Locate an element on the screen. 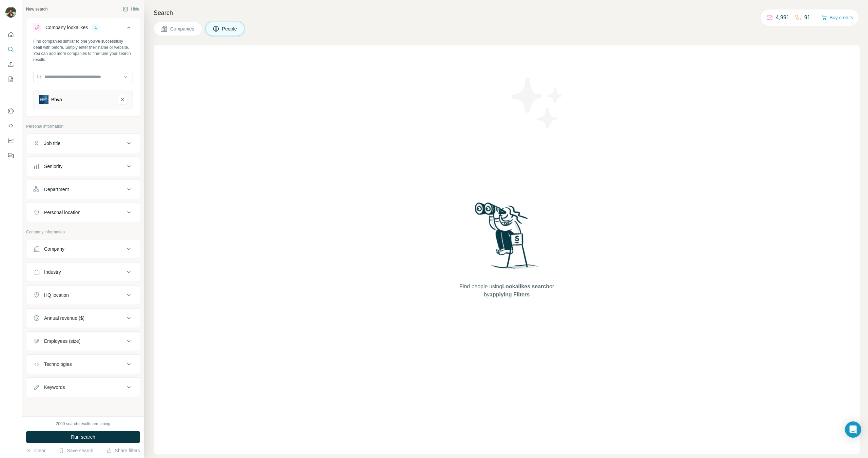  div: Find companies similar to one you've successfully dealt with before. Simply enter their name or w... is located at coordinates (83, 50).